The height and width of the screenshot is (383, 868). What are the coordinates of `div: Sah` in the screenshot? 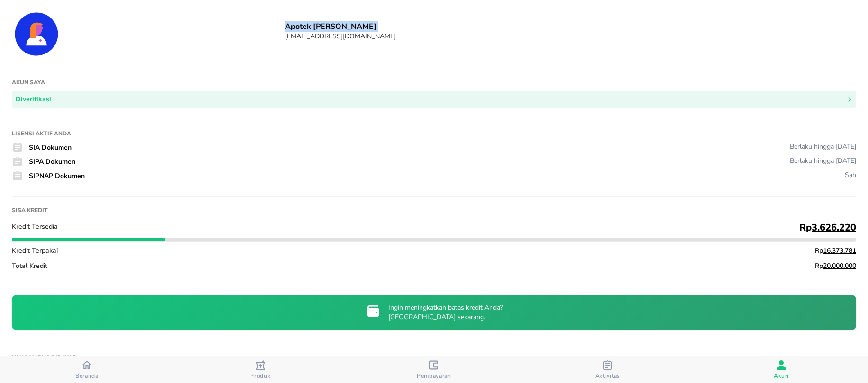 It's located at (851, 175).